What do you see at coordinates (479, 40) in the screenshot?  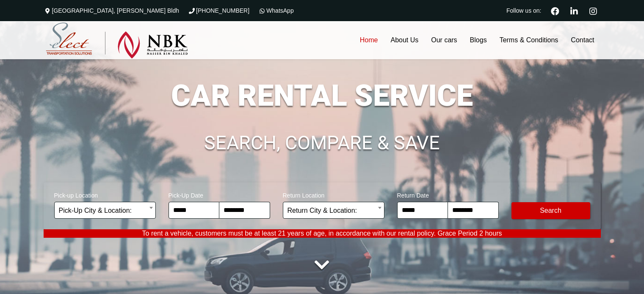 I see `a: Blogs` at bounding box center [479, 40].